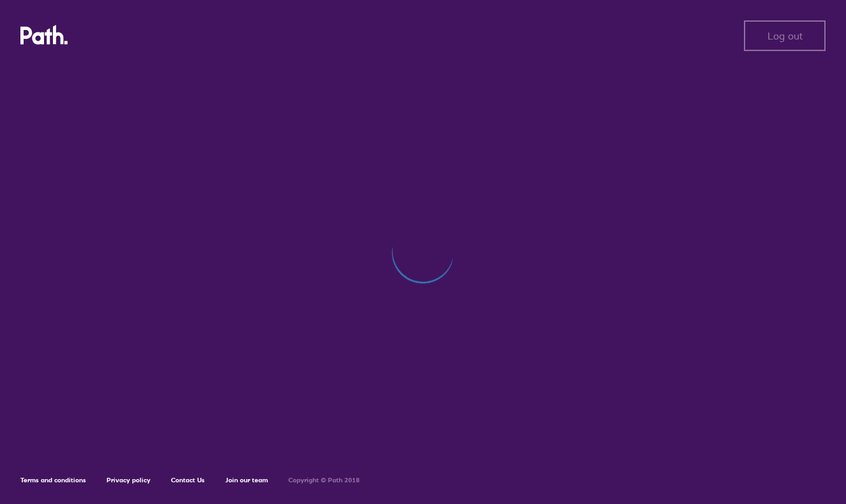  Describe the element at coordinates (324, 480) in the screenshot. I see `h6: Copyright © Path 2018` at that location.